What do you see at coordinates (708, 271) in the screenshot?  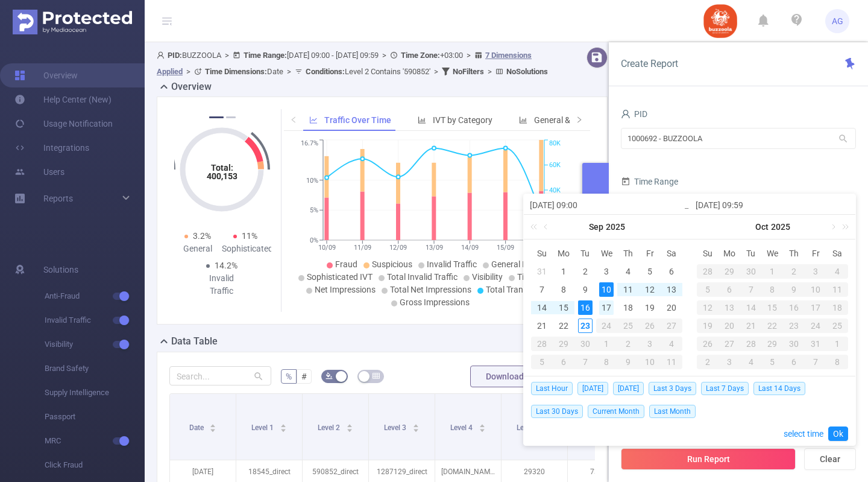 I see `div: 28` at bounding box center [708, 271].